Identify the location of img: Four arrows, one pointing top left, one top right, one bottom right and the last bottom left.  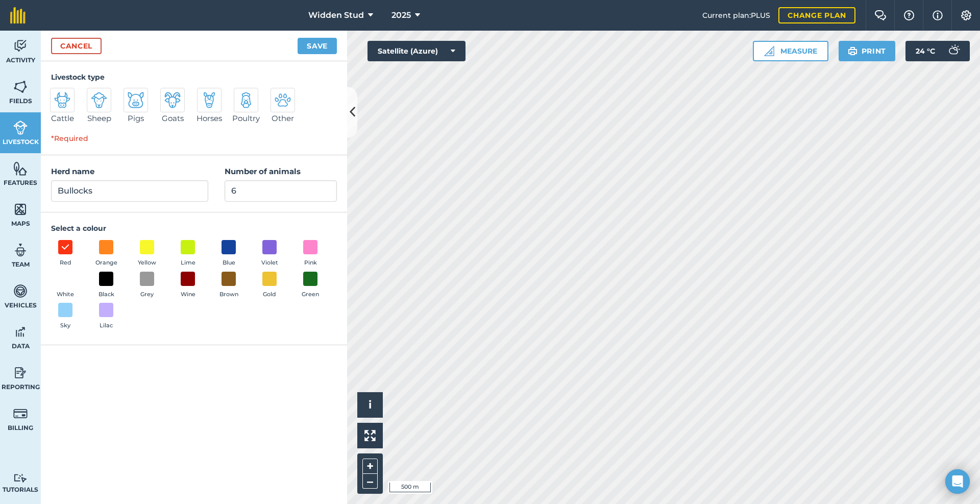
(370, 436).